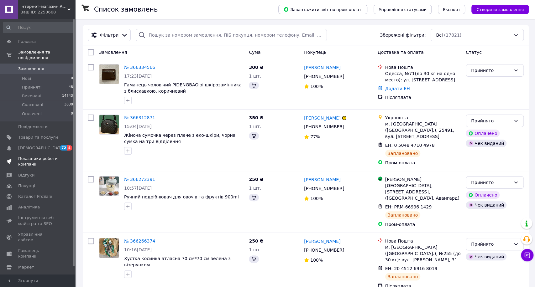 The height and width of the screenshot is (287, 535). Describe the element at coordinates (397, 89) in the screenshot. I see `a: Додати ЕН` at that location.